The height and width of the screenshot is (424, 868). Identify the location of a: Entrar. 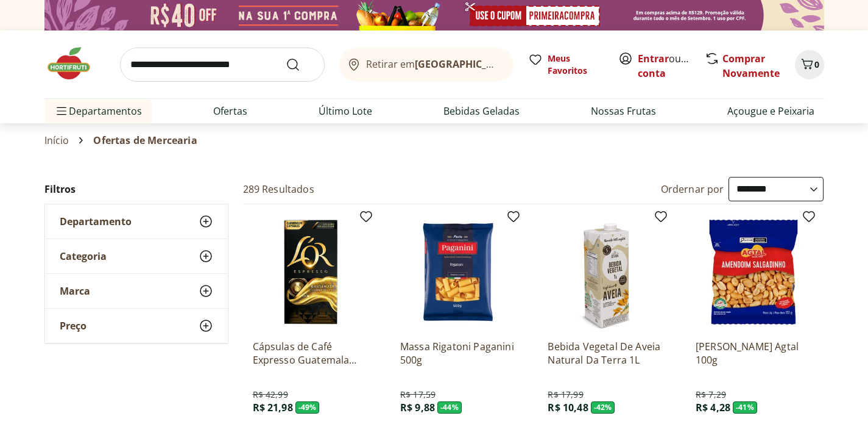
(653, 58).